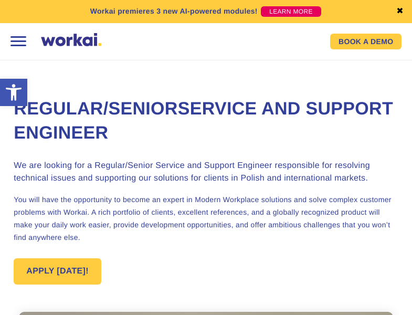 The image size is (412, 315). I want to click on a: BOOK A DEMO, so click(366, 41).